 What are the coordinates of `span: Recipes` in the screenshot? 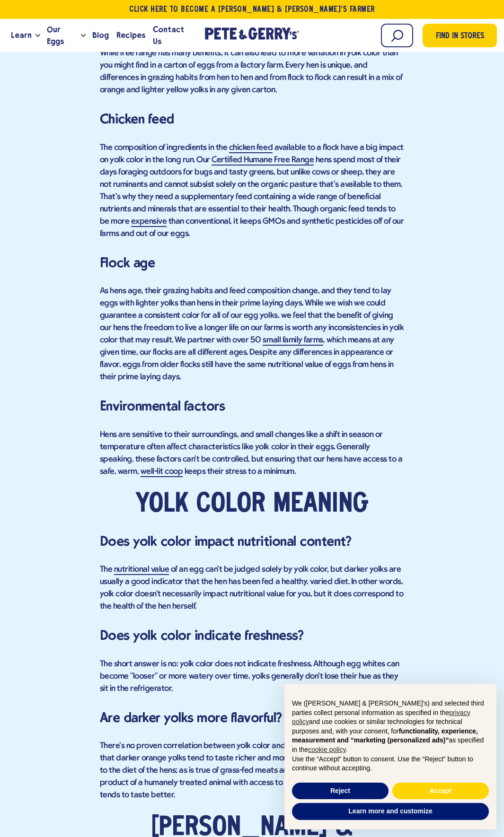 It's located at (130, 35).